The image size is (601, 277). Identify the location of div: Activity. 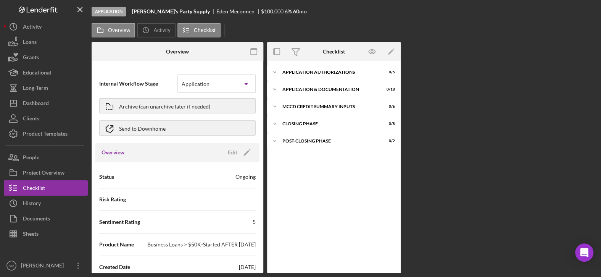
(32, 27).